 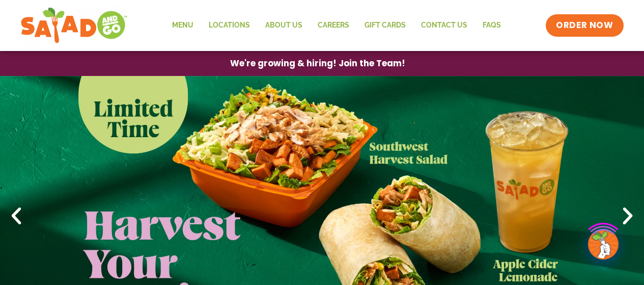 I want to click on span: We're growing & hiring! Join the Team!, so click(x=318, y=63).